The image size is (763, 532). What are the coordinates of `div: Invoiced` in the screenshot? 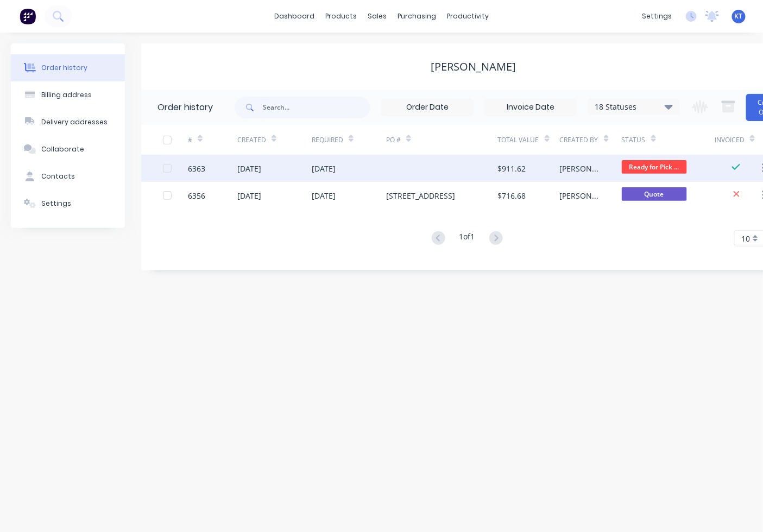 It's located at (729, 140).